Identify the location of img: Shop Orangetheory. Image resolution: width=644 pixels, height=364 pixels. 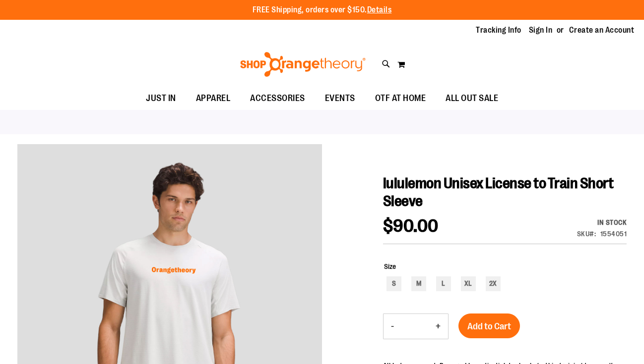
(303, 64).